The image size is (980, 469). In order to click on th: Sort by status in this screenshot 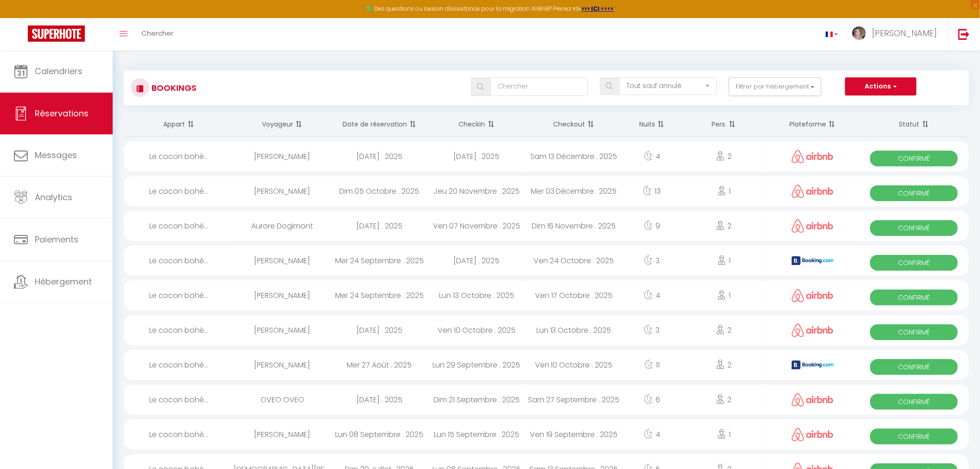, I will do `click(913, 124)`.